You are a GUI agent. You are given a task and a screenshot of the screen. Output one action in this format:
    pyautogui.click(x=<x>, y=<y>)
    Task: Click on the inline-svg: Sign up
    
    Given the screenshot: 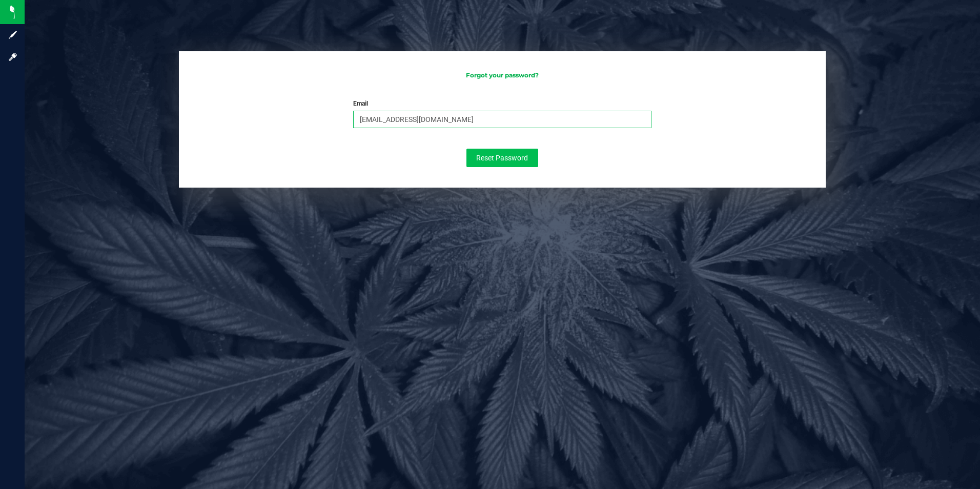 What is the action you would take?
    pyautogui.click(x=12, y=35)
    